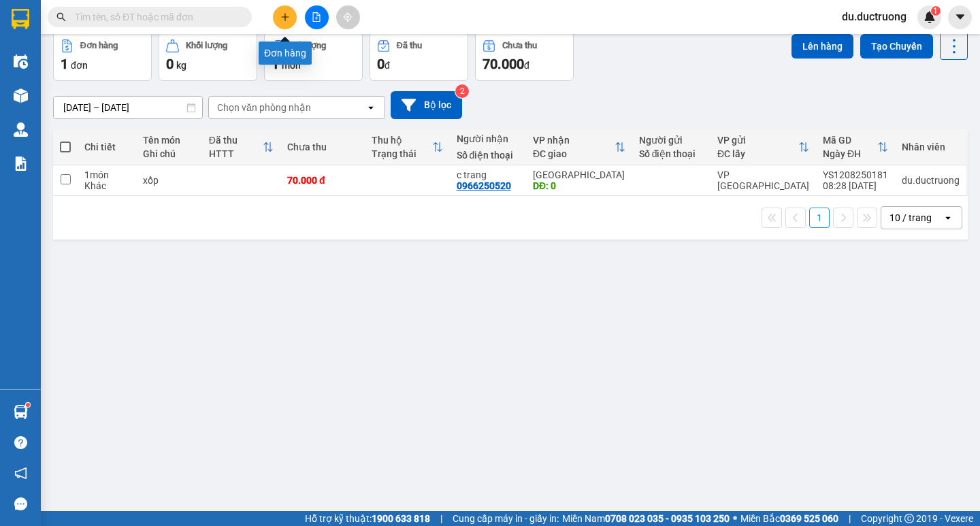  What do you see at coordinates (155, 17) in the screenshot?
I see `input: Tìm tên, số ĐT hoặc mã đơn` at bounding box center [155, 17].